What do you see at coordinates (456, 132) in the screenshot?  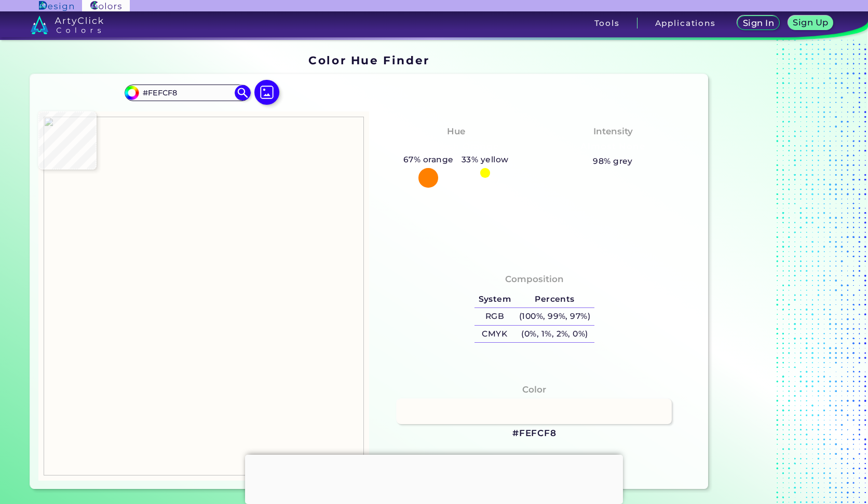 I see `h4: Hue` at bounding box center [456, 132].